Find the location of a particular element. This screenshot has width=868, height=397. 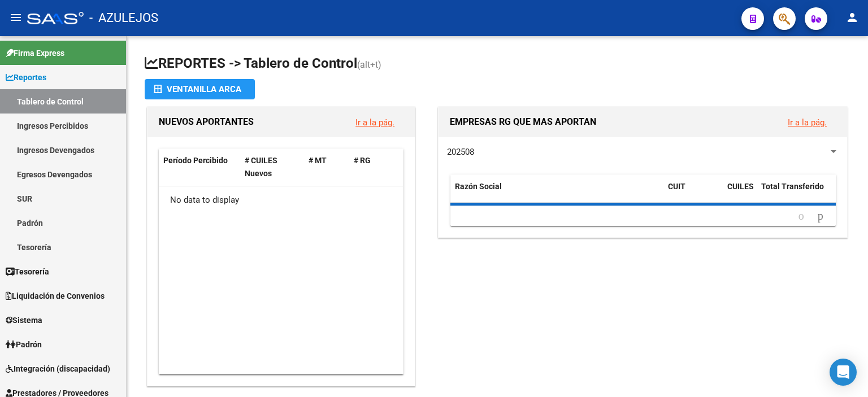

span: Razón Social is located at coordinates (478, 186).